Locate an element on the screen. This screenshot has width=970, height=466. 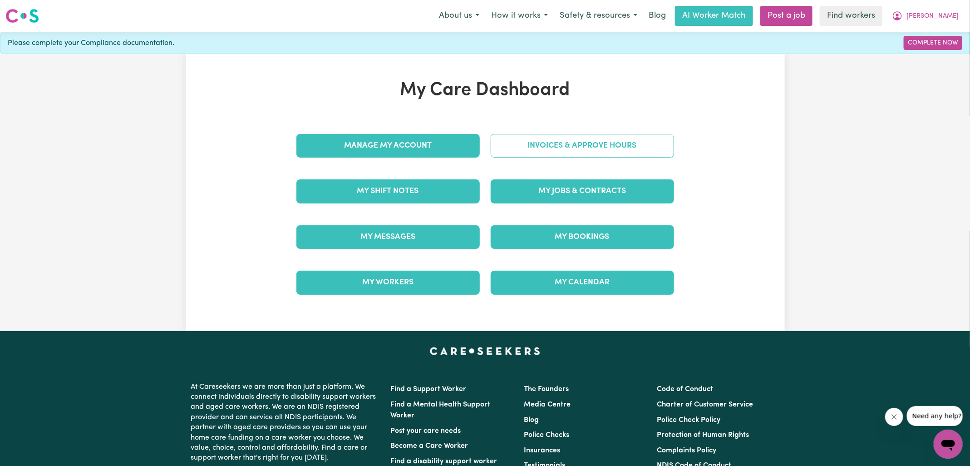
img: Careseekers logo is located at coordinates (22, 16).